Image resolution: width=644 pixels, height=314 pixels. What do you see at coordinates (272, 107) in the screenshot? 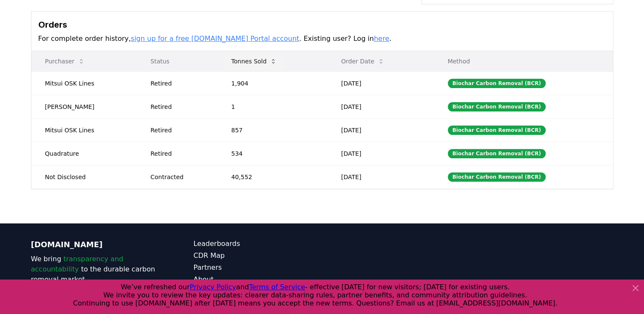
I see `td: 1` at bounding box center [272, 107].